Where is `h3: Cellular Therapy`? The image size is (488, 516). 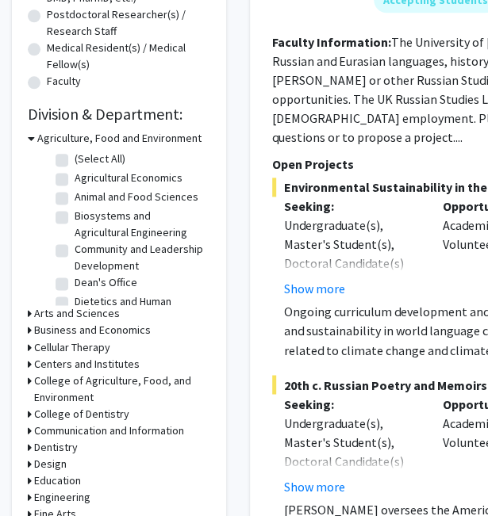
h3: Cellular Therapy is located at coordinates (72, 346).